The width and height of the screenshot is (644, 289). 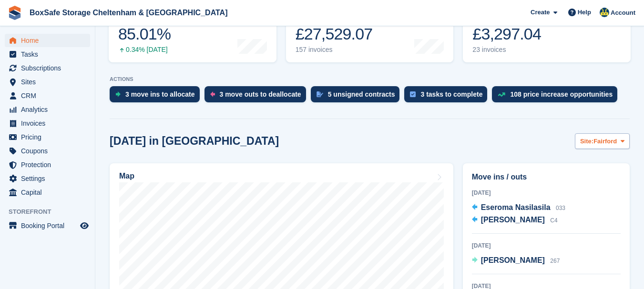 What do you see at coordinates (562, 94) in the screenshot?
I see `div: 108 price increase opportunities` at bounding box center [562, 94].